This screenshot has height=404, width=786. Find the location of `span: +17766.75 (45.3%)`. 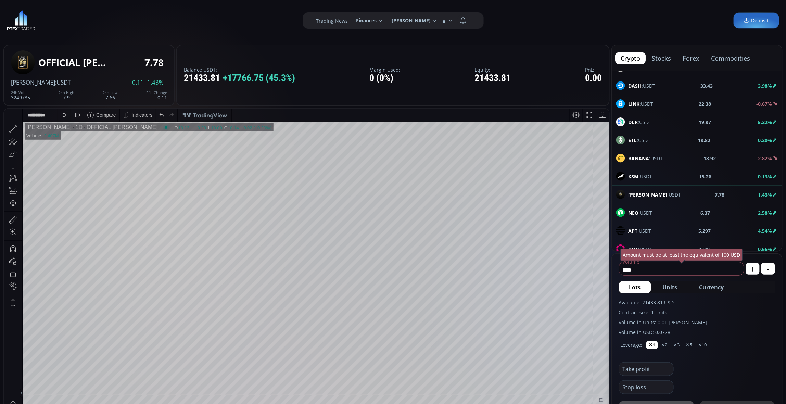

span: +17766.75 (45.3%) is located at coordinates (259, 78).